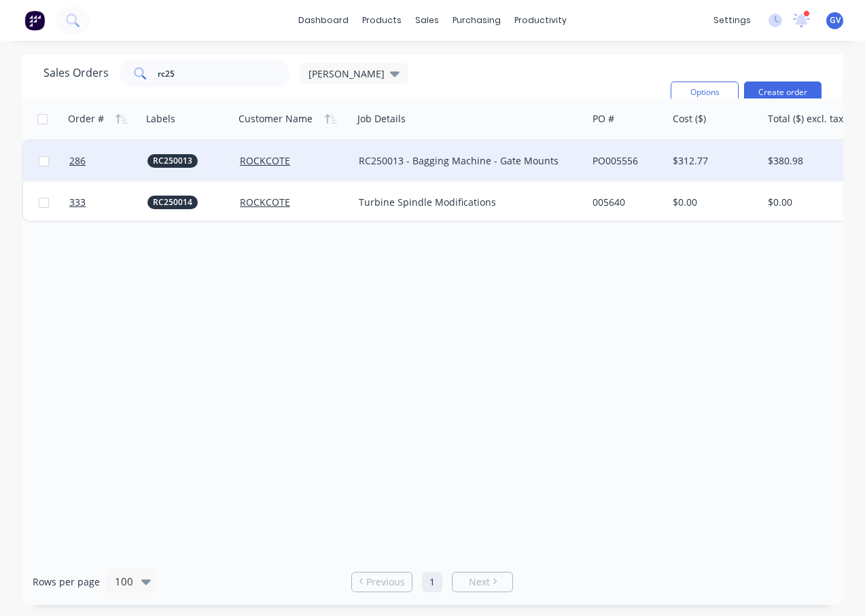 Image resolution: width=865 pixels, height=616 pixels. I want to click on ul: Pagination, so click(432, 582).